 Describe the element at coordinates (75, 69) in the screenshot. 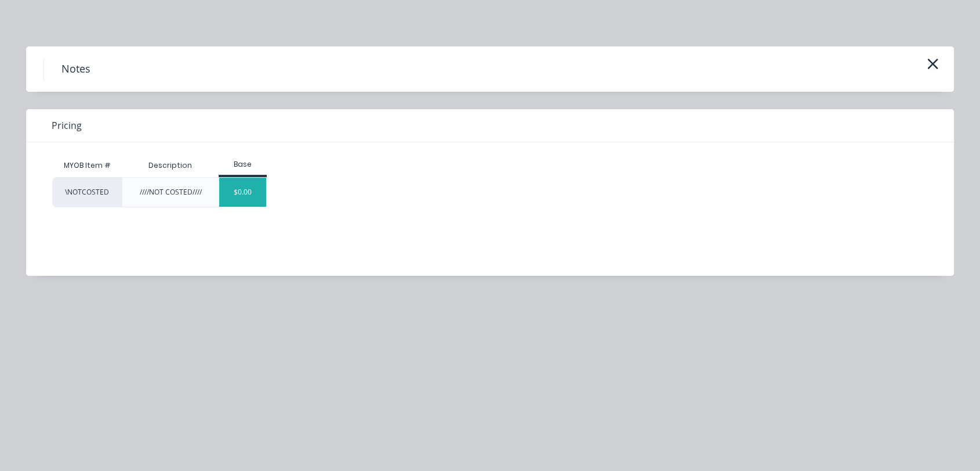

I see `h4: Notes` at that location.